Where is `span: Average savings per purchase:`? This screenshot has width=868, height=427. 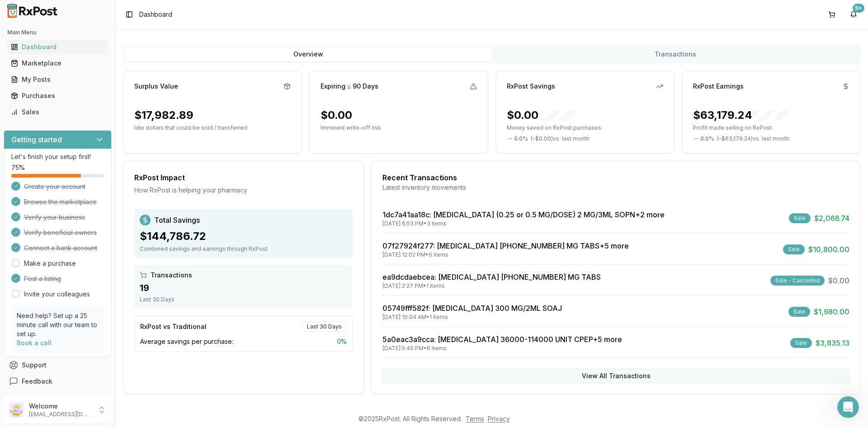
span: Average savings per purchase: is located at coordinates (187, 342).